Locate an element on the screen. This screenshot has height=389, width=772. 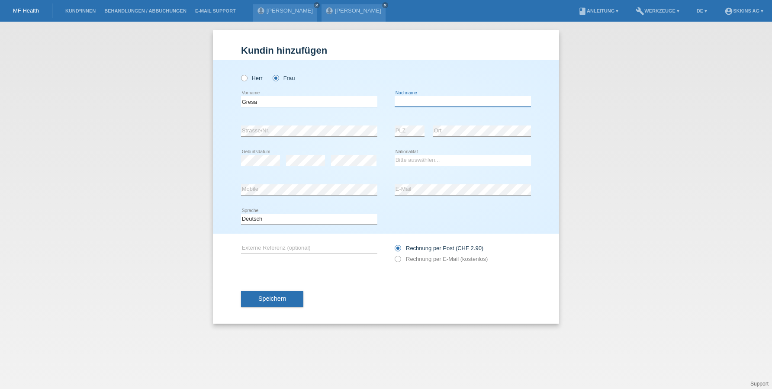
i: build is located at coordinates (640, 11).